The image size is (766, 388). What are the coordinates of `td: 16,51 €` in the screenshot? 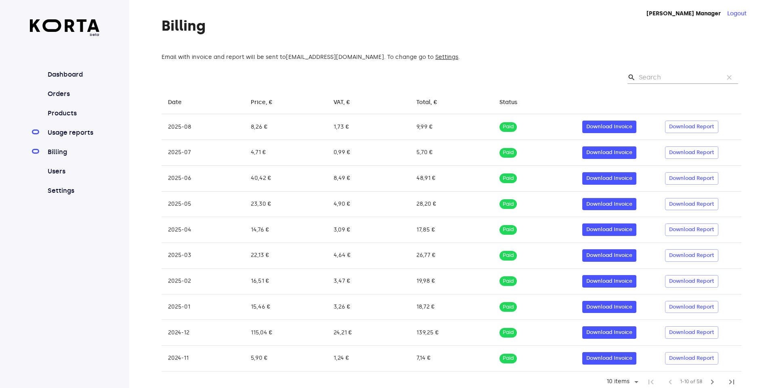 It's located at (285, 281).